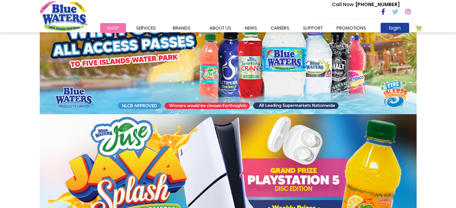 This screenshot has width=456, height=208. What do you see at coordinates (280, 28) in the screenshot?
I see `a: careers` at bounding box center [280, 28].